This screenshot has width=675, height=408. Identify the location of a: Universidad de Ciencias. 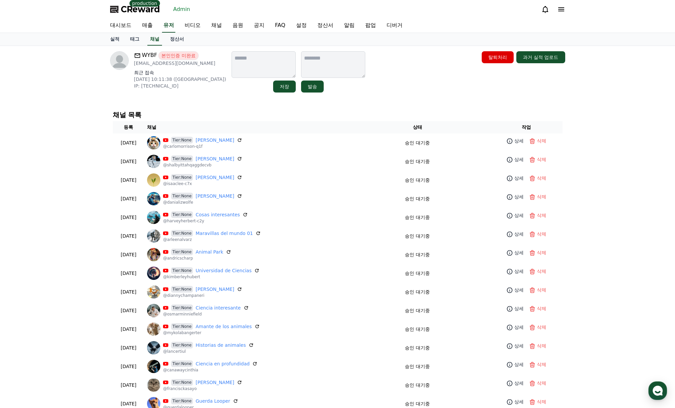
(224, 271).